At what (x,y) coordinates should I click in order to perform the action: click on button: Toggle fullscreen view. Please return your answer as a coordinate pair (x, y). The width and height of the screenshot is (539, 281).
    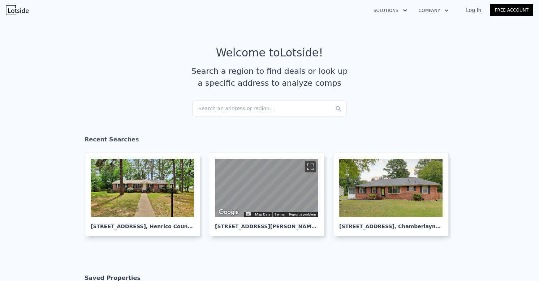
    Looking at the image, I should click on (310, 166).